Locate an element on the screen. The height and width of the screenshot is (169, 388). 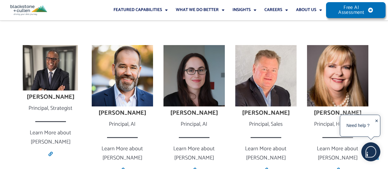
a: Free AI Assessment is located at coordinates (355, 10).